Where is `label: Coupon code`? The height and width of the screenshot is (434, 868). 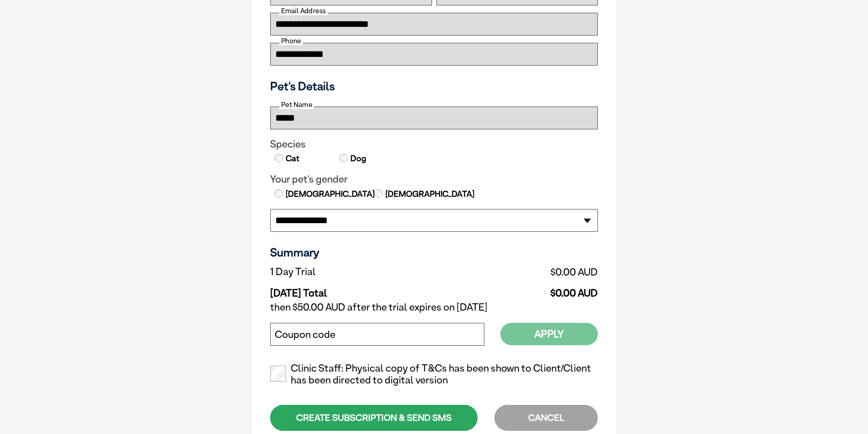 label: Coupon code is located at coordinates (305, 335).